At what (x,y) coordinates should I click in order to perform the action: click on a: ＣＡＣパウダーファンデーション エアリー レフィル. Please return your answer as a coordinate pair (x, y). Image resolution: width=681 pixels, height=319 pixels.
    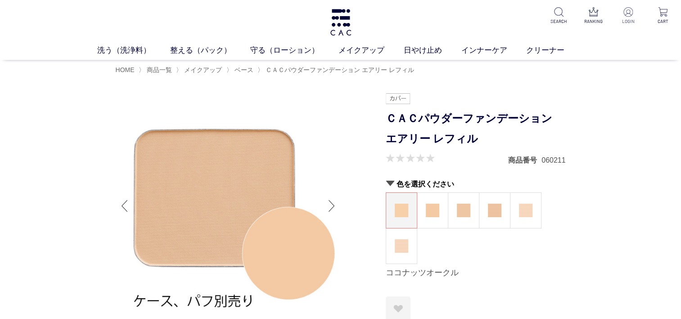
    Looking at the image, I should click on (339, 70).